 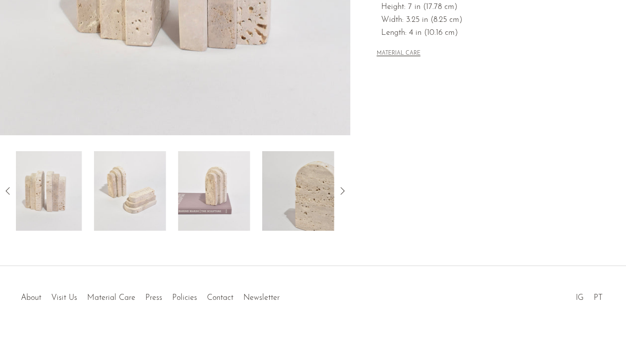 I want to click on span: Length: 4 in (10.16 cm), so click(x=491, y=33).